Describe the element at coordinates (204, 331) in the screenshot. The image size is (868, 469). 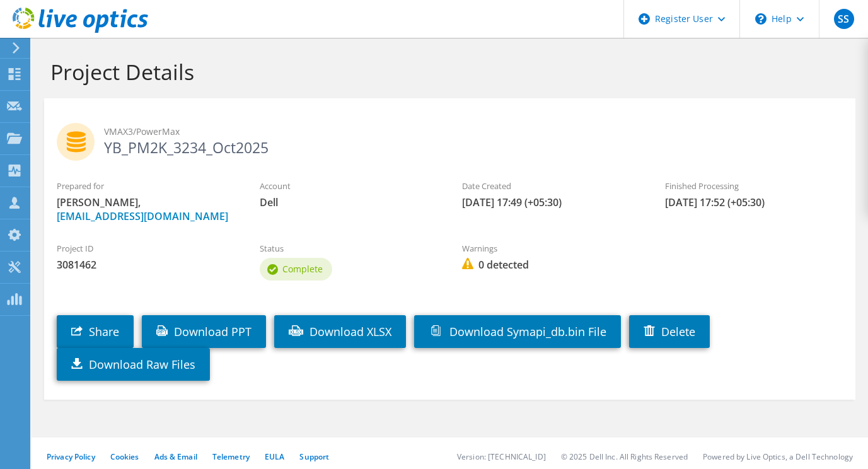
I see `a: Download PPT` at that location.